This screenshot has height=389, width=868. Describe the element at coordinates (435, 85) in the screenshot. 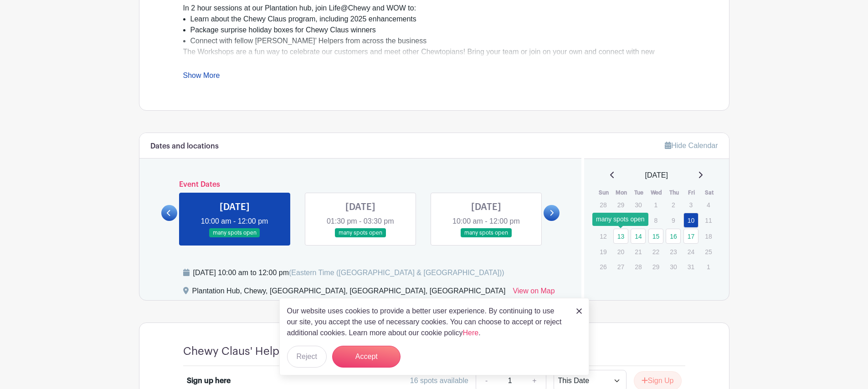

I see `div: The Workshops are a fun way to celebrate our customers and meet other Chewtopians! Bring your tea...` at that location.